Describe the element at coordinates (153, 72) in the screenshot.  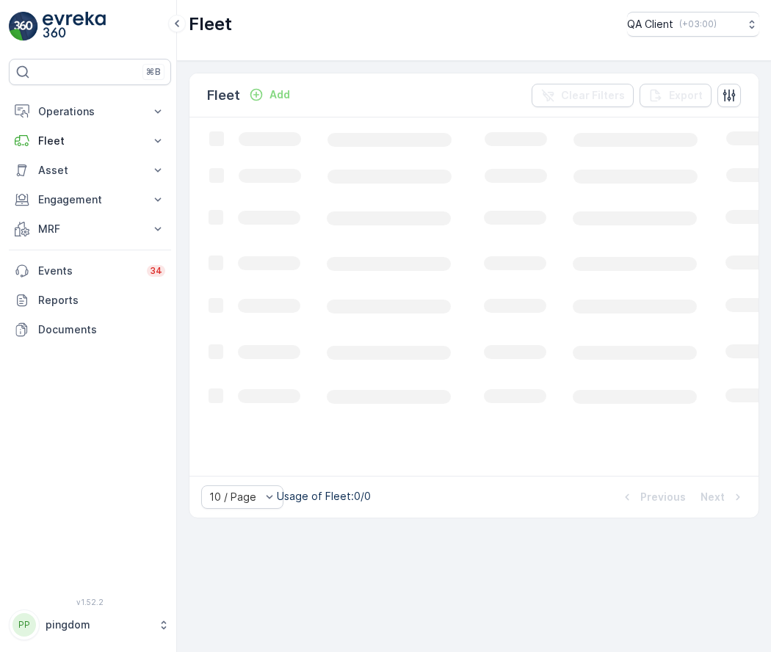
I see `p: ⌘B` at that location.